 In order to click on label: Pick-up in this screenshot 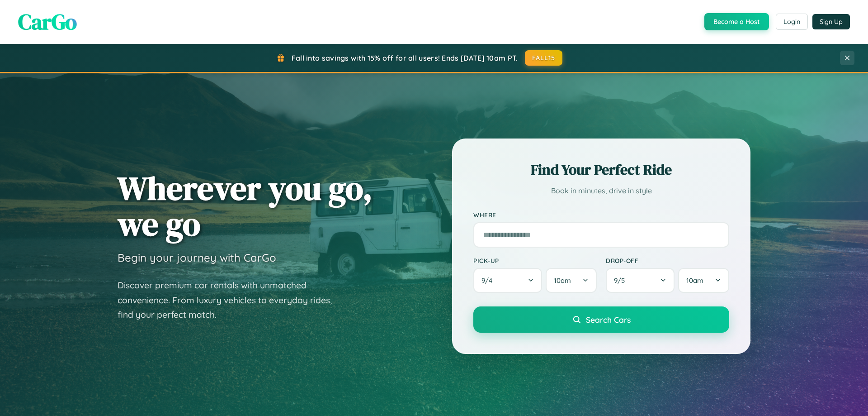, I will do `click(535, 260)`.